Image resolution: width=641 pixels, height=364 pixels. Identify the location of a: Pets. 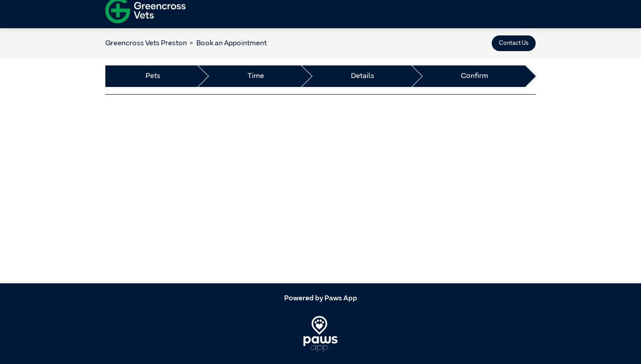
(152, 76).